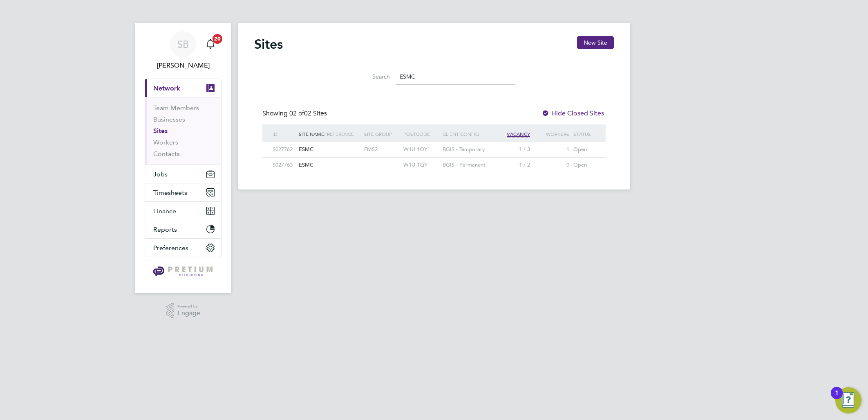 This screenshot has height=420, width=868. What do you see at coordinates (595, 43) in the screenshot?
I see `button: New Site` at bounding box center [595, 43].